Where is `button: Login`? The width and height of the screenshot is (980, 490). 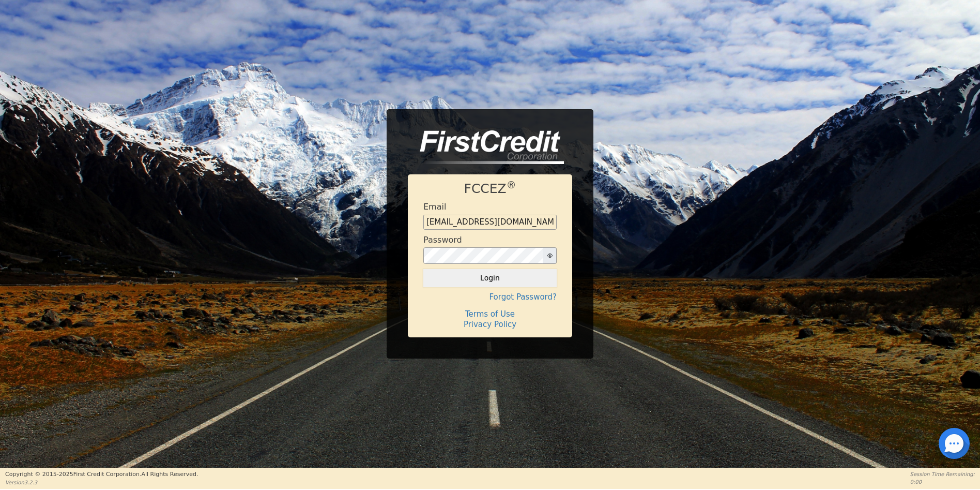
button: Login is located at coordinates (490, 278).